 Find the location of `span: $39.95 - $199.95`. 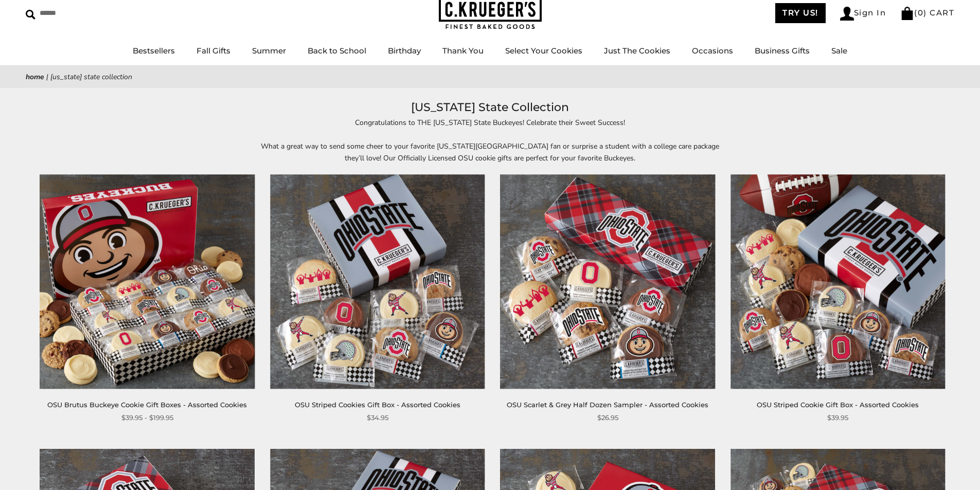

span: $39.95 - $199.95 is located at coordinates (147, 418).